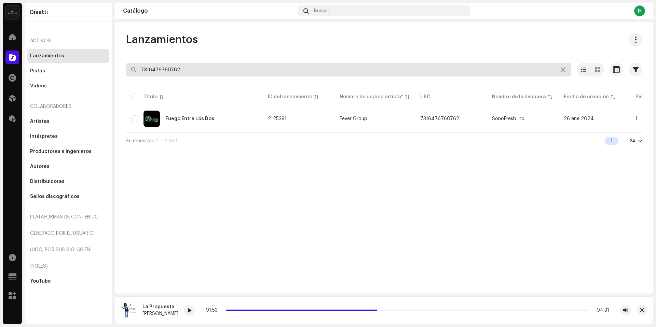  Describe the element at coordinates (348, 70) in the screenshot. I see `input: Buscar` at that location.